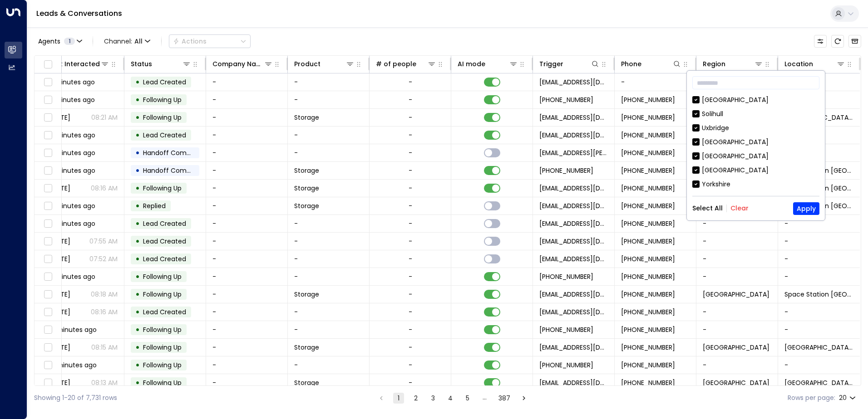 Image resolution: width=868 pixels, height=419 pixels. What do you see at coordinates (812, 397) in the screenshot?
I see `label: Rows per page:` at bounding box center [812, 397].